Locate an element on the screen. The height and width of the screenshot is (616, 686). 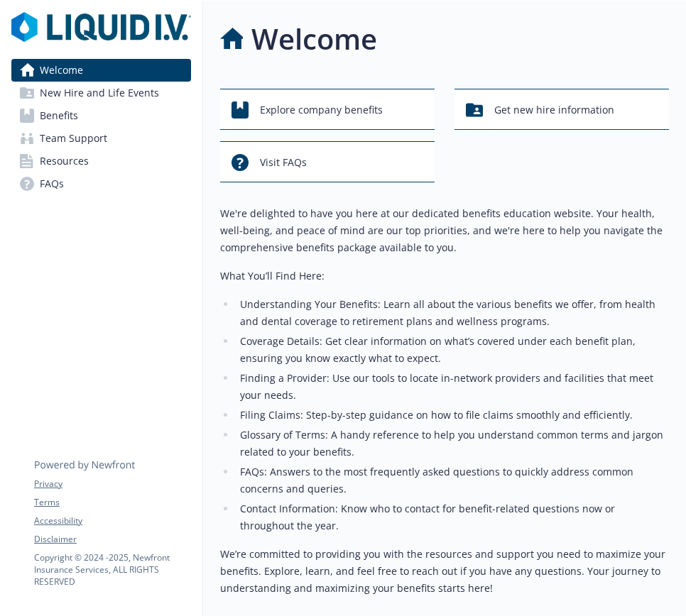
span: Benefits is located at coordinates (59, 116).